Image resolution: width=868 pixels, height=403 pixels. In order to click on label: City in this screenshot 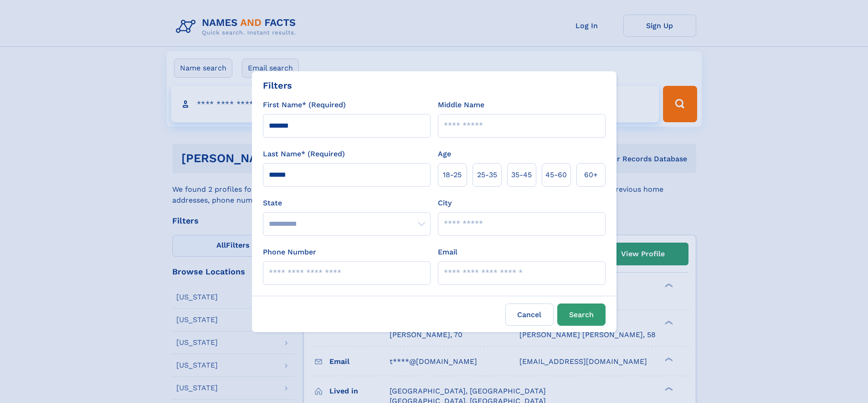, I will do `click(445, 203)`.